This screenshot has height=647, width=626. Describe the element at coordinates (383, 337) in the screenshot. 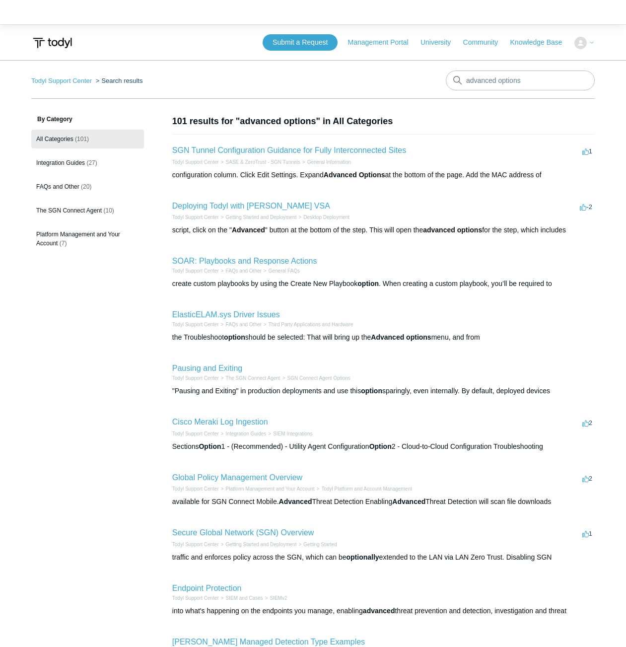

I see `div: the Troubleshoot should be selected: That will bring up the menu, and from` at that location.